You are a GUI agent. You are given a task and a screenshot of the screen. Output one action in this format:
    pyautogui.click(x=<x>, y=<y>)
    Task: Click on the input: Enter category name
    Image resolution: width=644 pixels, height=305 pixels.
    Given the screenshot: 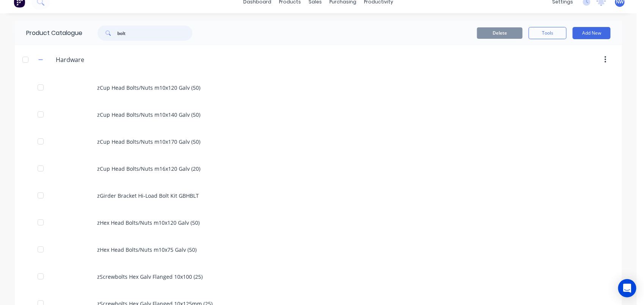 What is the action you would take?
    pyautogui.click(x=101, y=60)
    